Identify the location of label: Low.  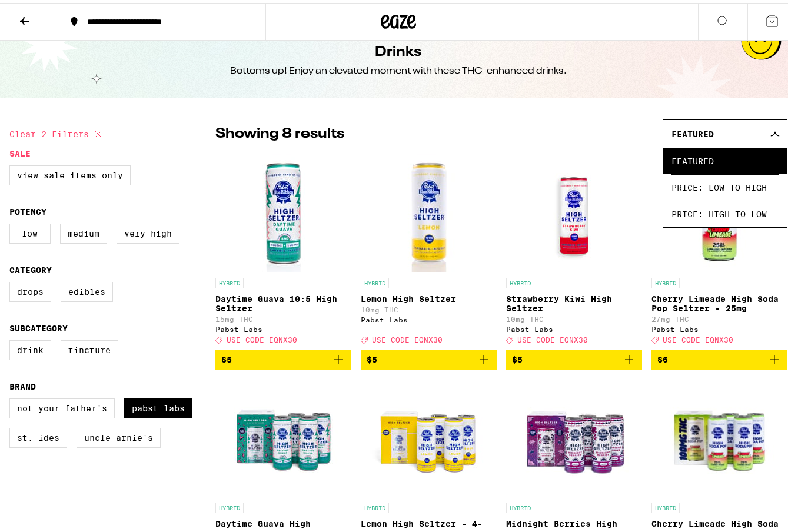
(30, 230).